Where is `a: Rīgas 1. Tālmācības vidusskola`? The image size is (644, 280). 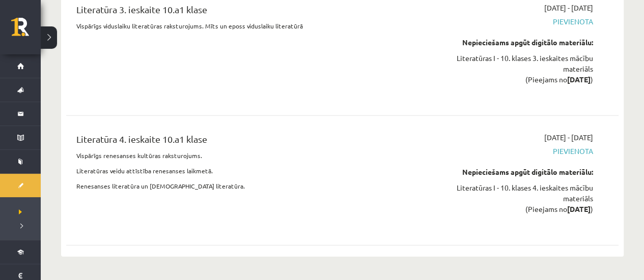
a: Rīgas 1. Tālmācības vidusskola is located at coordinates (26, 30).